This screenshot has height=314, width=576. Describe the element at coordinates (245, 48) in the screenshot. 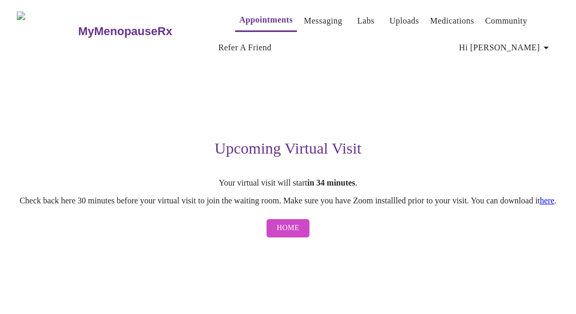

I see `a: Refer a Friend` at that location.